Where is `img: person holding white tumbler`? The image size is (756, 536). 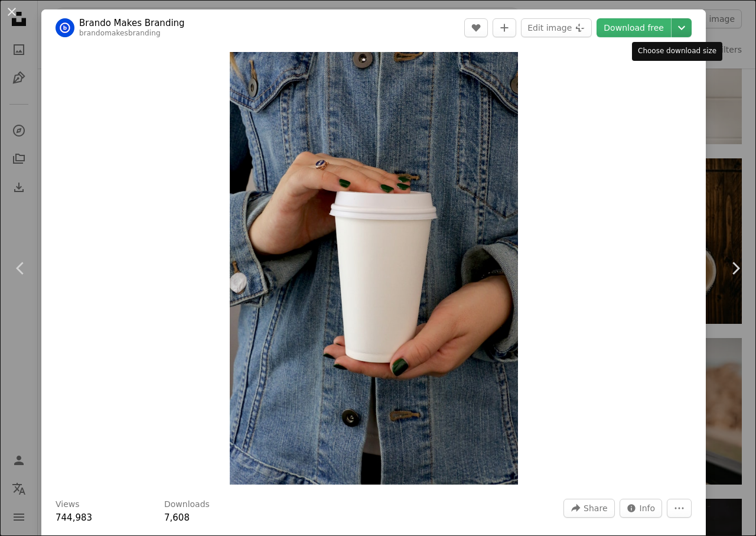 img: person holding white tumbler is located at coordinates (374, 268).